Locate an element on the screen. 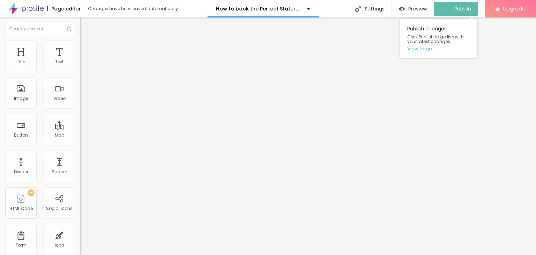  div: Title is located at coordinates (21, 62).